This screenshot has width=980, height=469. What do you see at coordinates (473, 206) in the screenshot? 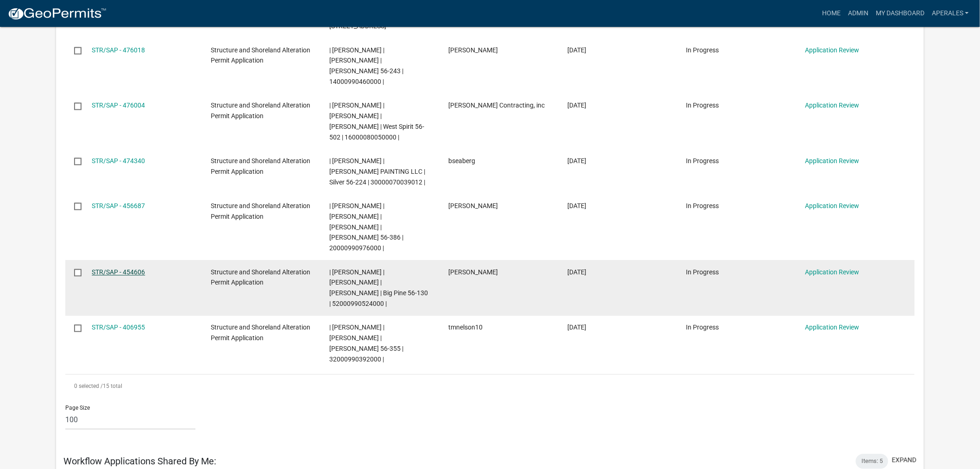
I see `span: Jacob Vigness` at bounding box center [473, 206].